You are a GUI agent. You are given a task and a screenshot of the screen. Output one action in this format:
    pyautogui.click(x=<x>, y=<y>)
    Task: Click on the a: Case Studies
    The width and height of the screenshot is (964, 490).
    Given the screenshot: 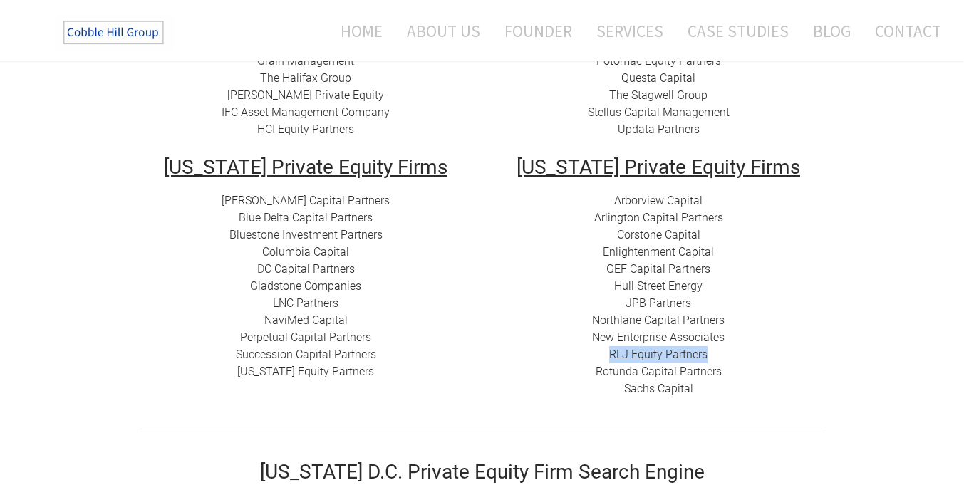 What is the action you would take?
    pyautogui.click(x=738, y=31)
    